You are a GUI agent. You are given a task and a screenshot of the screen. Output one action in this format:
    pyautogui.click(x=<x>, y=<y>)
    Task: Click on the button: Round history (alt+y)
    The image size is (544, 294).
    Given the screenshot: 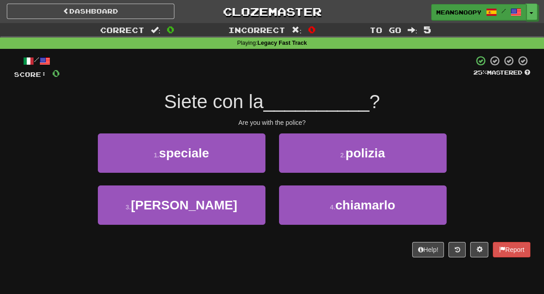 What is the action you would take?
    pyautogui.click(x=457, y=250)
    